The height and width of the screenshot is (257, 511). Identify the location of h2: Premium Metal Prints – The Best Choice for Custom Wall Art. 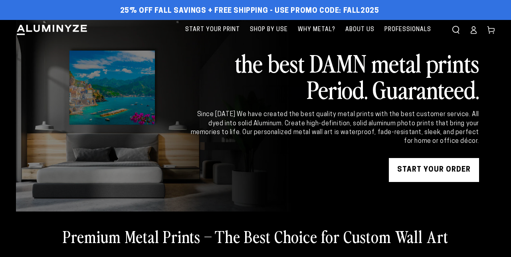
(255, 236).